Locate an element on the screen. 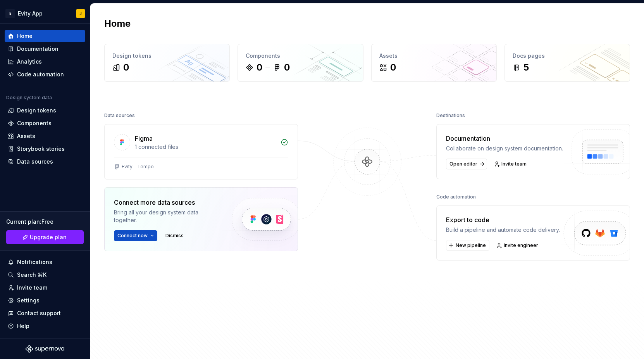 The height and width of the screenshot is (359, 644). a: Documentation is located at coordinates (45, 49).